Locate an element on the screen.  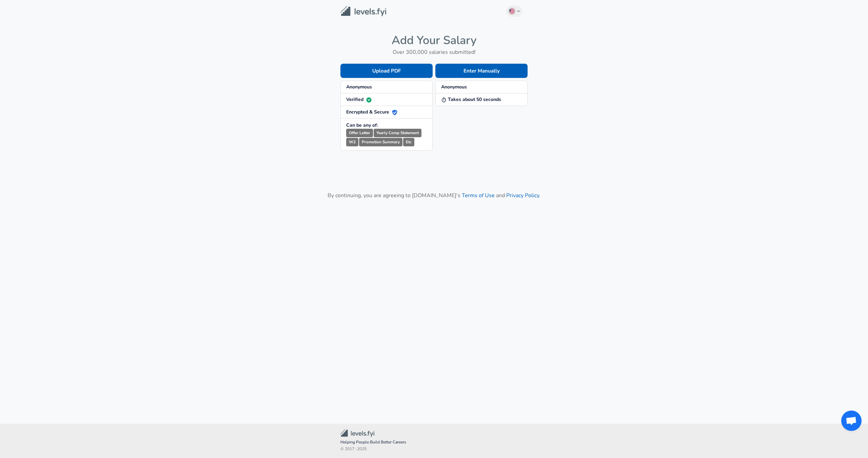
a: Privacy Policy is located at coordinates (523, 195).